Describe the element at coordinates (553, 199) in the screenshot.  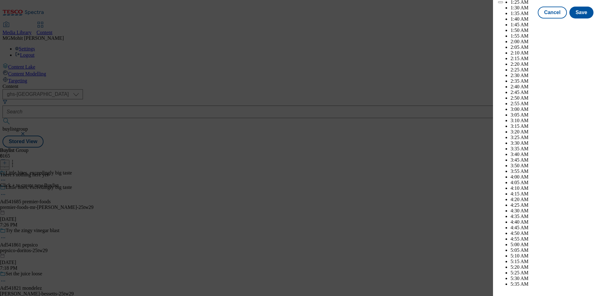
I see `li: 4:20 AM` at that location.